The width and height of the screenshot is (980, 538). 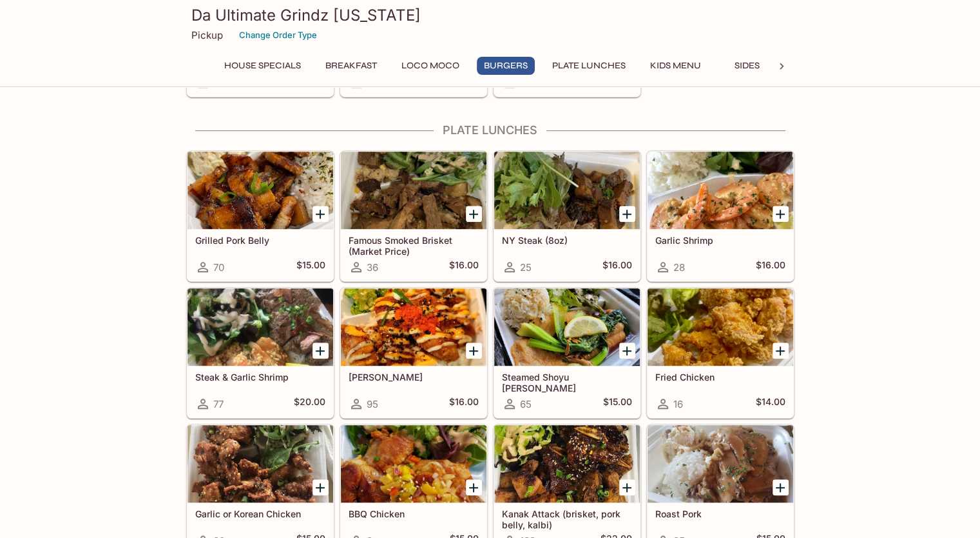 I want to click on button: House Specials, so click(x=262, y=66).